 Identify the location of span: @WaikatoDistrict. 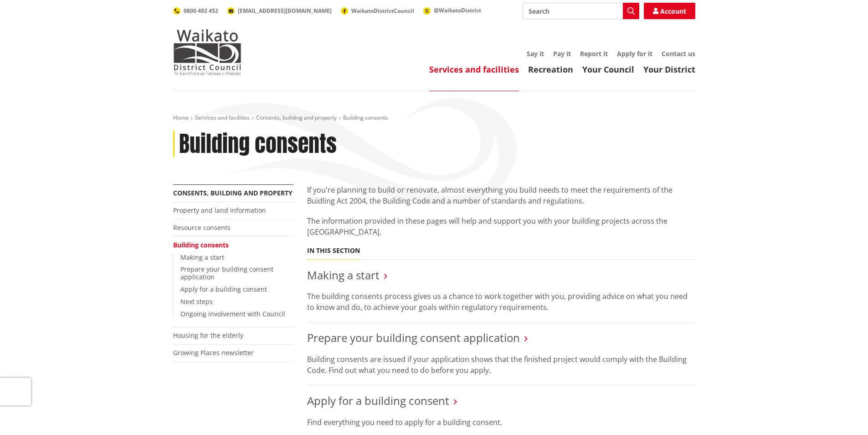
(458, 10).